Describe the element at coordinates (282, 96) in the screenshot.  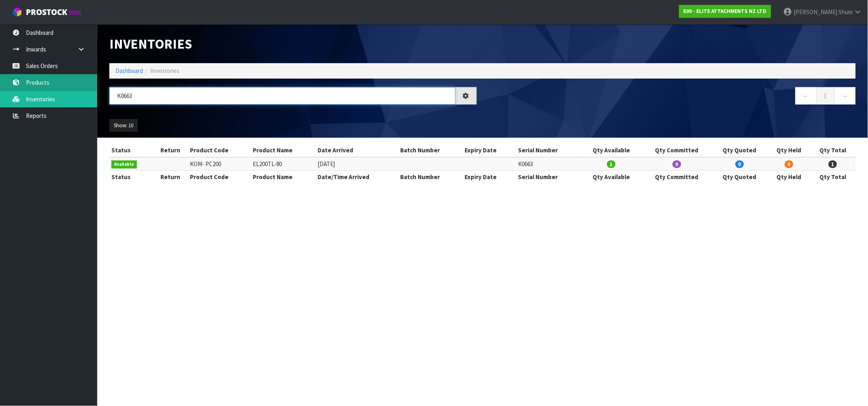
I see `input: Search inventories` at that location.